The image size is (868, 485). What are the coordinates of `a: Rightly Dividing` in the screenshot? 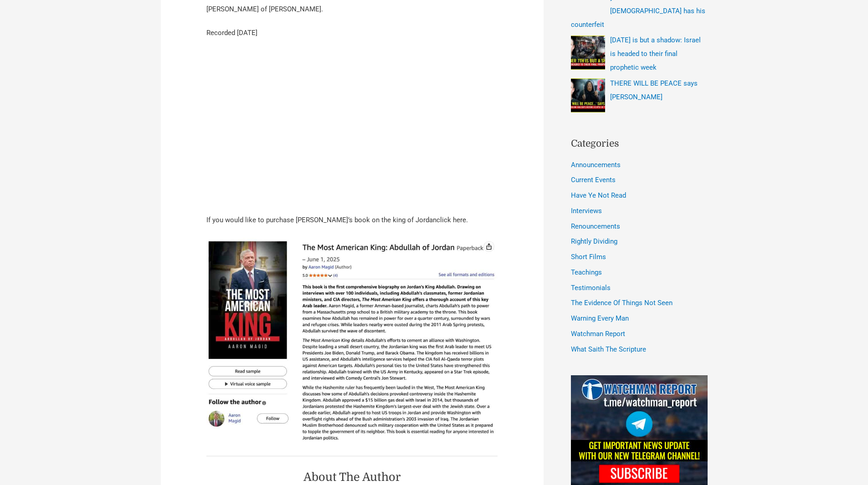 It's located at (594, 241).